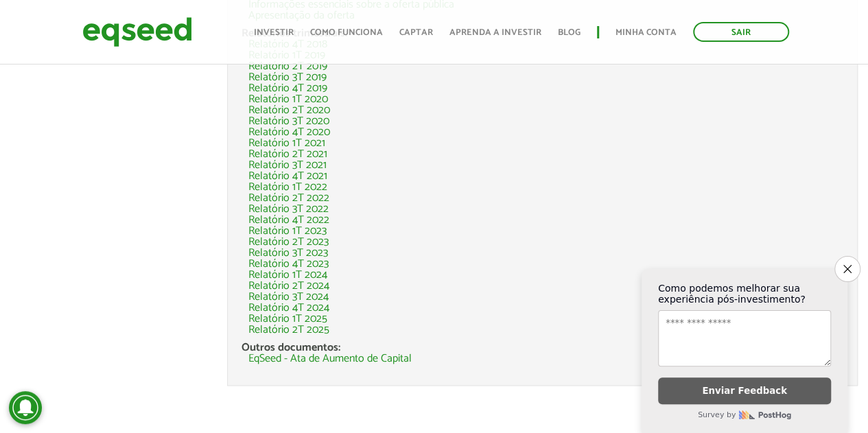  Describe the element at coordinates (289, 308) in the screenshot. I see `a: Relatório 4T 2024` at that location.